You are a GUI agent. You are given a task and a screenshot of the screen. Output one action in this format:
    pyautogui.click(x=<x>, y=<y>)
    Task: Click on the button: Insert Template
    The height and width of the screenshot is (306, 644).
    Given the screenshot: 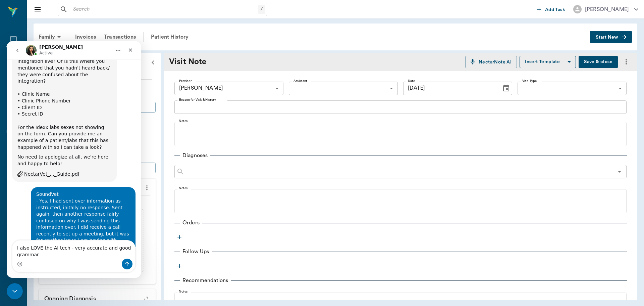 What is the action you would take?
    pyautogui.click(x=548, y=62)
    